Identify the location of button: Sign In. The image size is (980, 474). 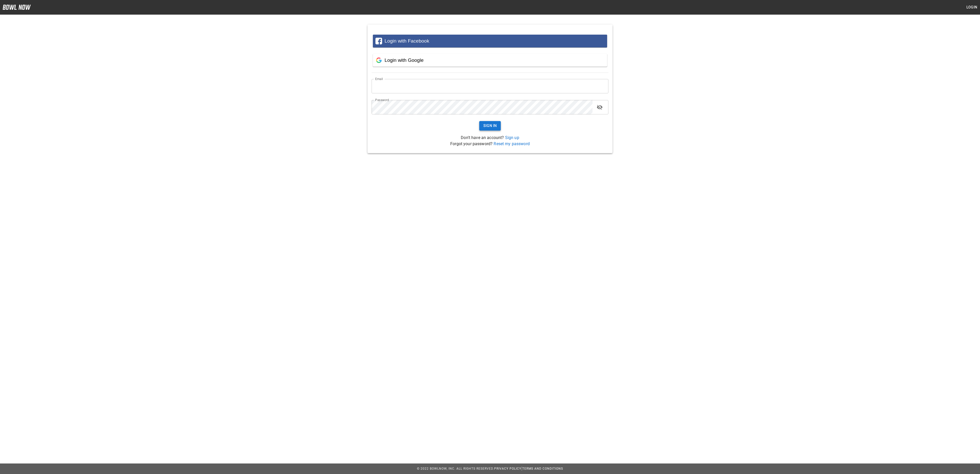
(490, 126).